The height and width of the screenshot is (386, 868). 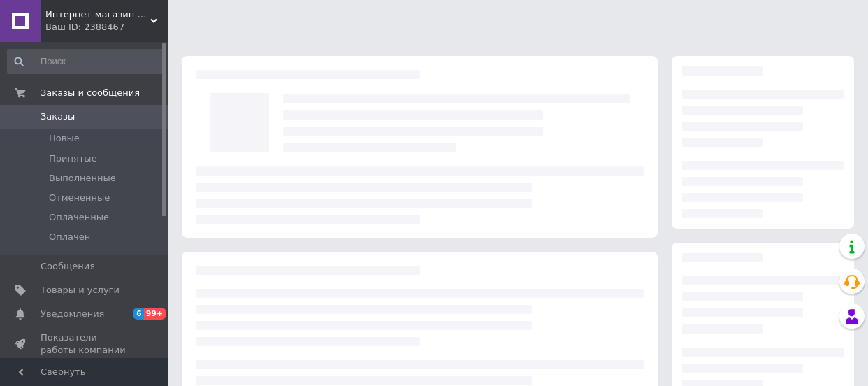 What do you see at coordinates (73, 159) in the screenshot?
I see `span: Принятые` at bounding box center [73, 159].